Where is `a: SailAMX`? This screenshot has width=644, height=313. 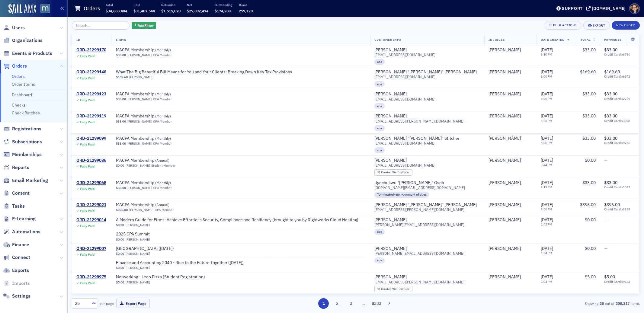 a: SailAMX is located at coordinates (22, 9).